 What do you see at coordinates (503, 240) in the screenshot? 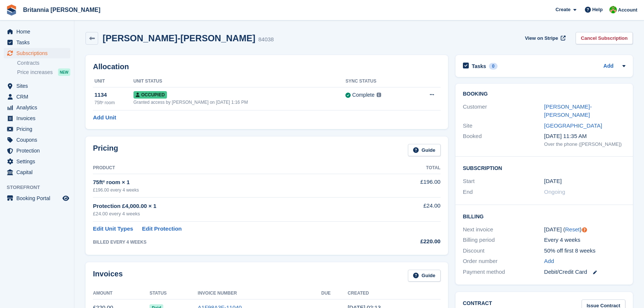
I see `div: Billing period` at bounding box center [503, 240].